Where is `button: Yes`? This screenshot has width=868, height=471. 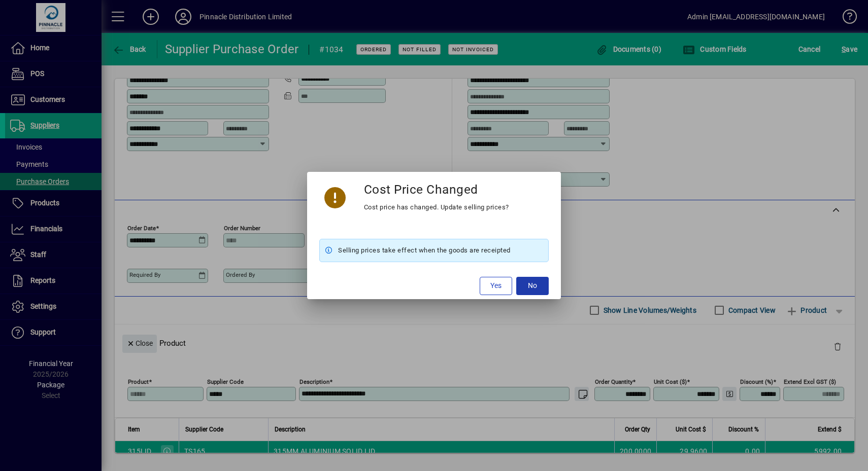
button: Yes is located at coordinates (496, 286).